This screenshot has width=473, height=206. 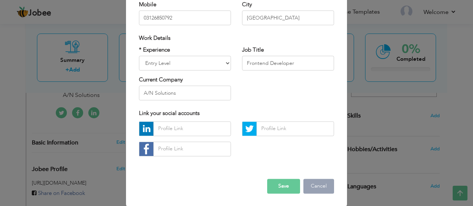 I want to click on label: City, so click(x=247, y=4).